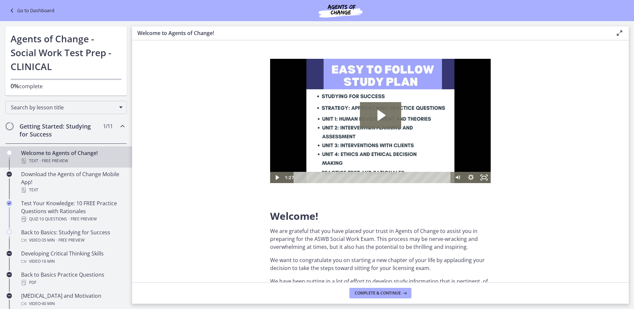  Describe the element at coordinates (48, 240) in the screenshot. I see `span: · 35 min` at that location.